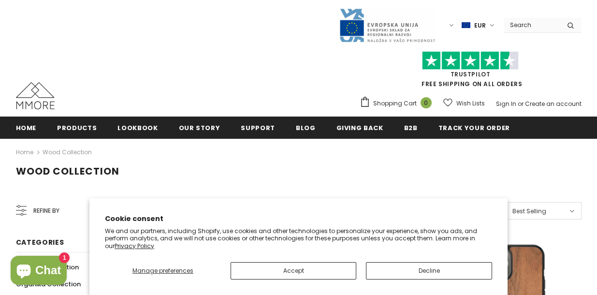 This screenshot has width=597, height=295. Describe the element at coordinates (529, 211) in the screenshot. I see `span: Best Selling` at that location.